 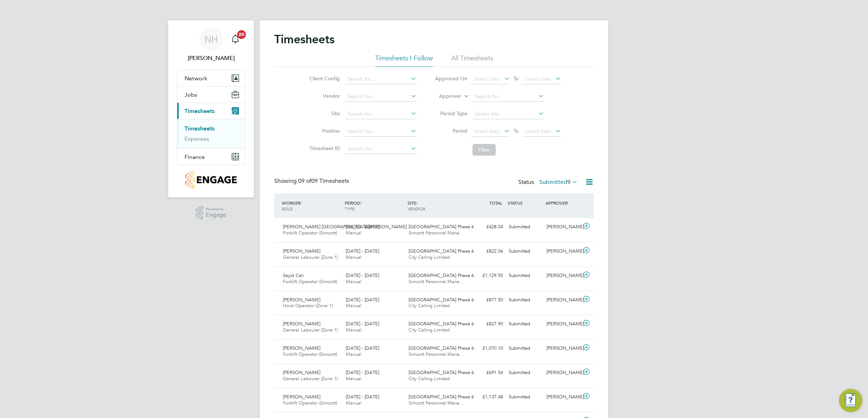 I want to click on span: VENDOR, so click(x=416, y=209).